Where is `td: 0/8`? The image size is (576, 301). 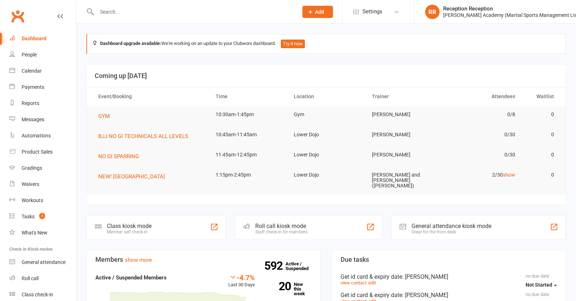 td: 0/8 is located at coordinates (482, 114).